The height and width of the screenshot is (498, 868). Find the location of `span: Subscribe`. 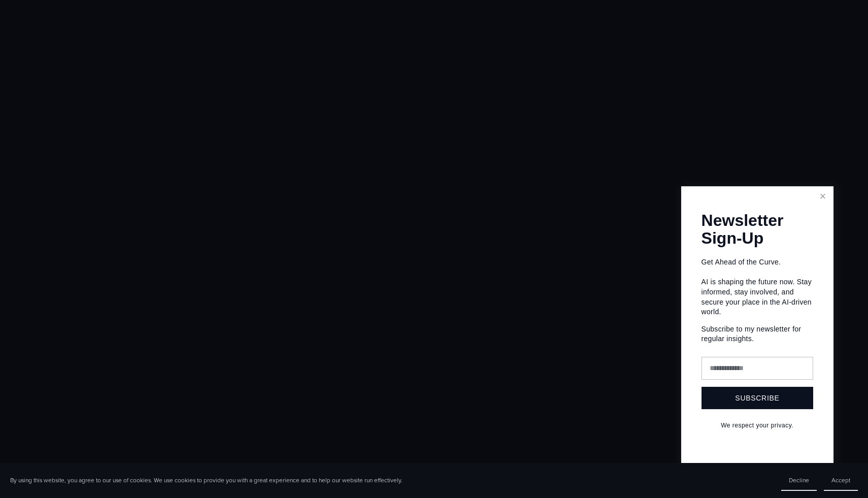

span: Subscribe is located at coordinates (757, 398).